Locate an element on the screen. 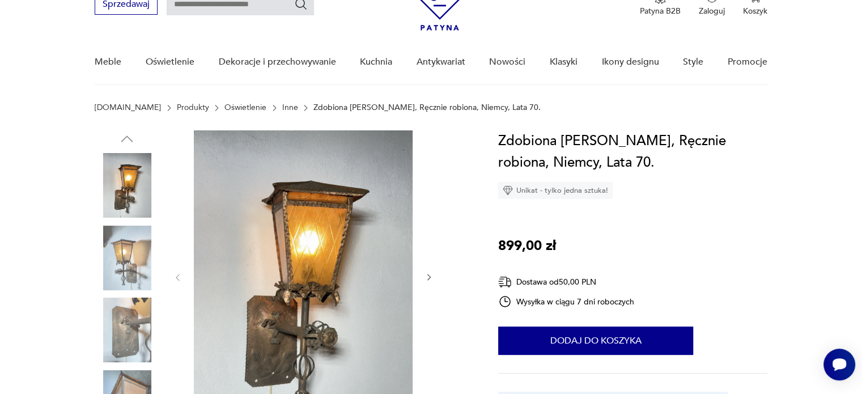 The height and width of the screenshot is (394, 862). a: Sprzedawaj is located at coordinates (126, 5).